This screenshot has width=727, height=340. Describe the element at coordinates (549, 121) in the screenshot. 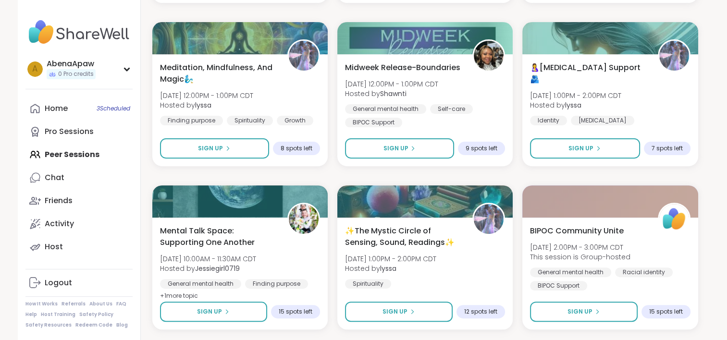

I see `div: Identity` at that location.